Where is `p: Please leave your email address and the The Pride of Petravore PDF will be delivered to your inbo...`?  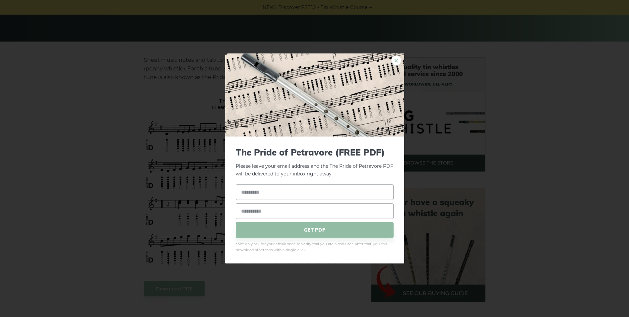
p: Please leave your email address and the The Pride of Petravore PDF will be delivered to your inbo... is located at coordinates (315, 162).